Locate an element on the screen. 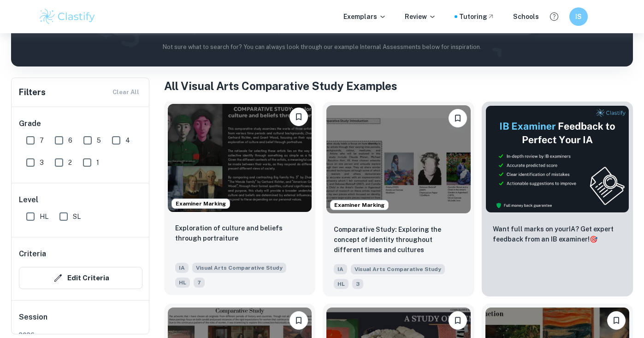  button: Help and Feedback is located at coordinates (554, 17).